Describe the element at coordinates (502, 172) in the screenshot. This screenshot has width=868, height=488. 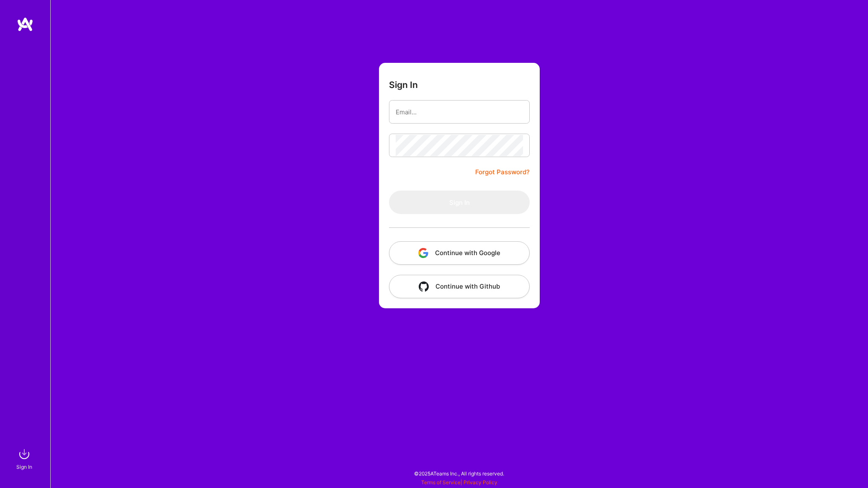
I see `a: Forgot Password?` at that location.